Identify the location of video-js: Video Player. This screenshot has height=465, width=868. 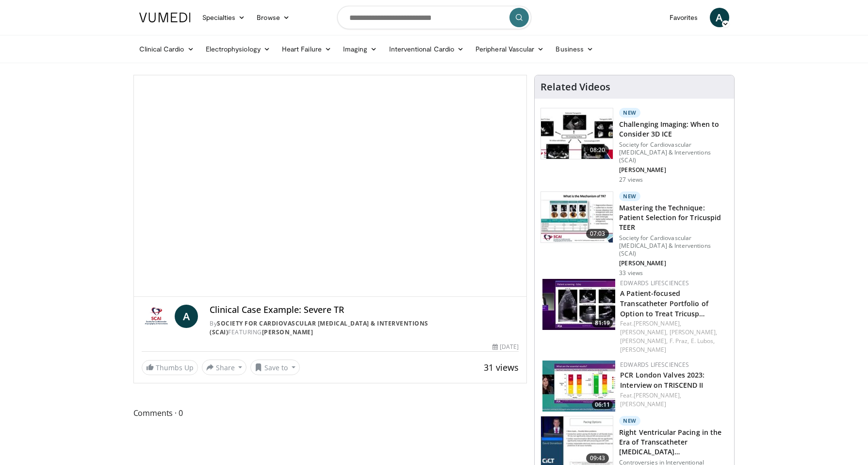
(330, 186).